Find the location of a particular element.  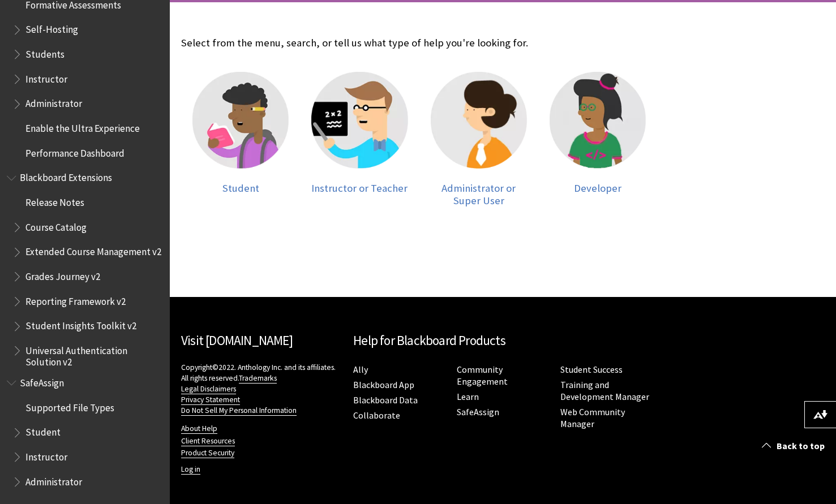

nav: Book outline for Blackboard Extensions is located at coordinates (85, 268).